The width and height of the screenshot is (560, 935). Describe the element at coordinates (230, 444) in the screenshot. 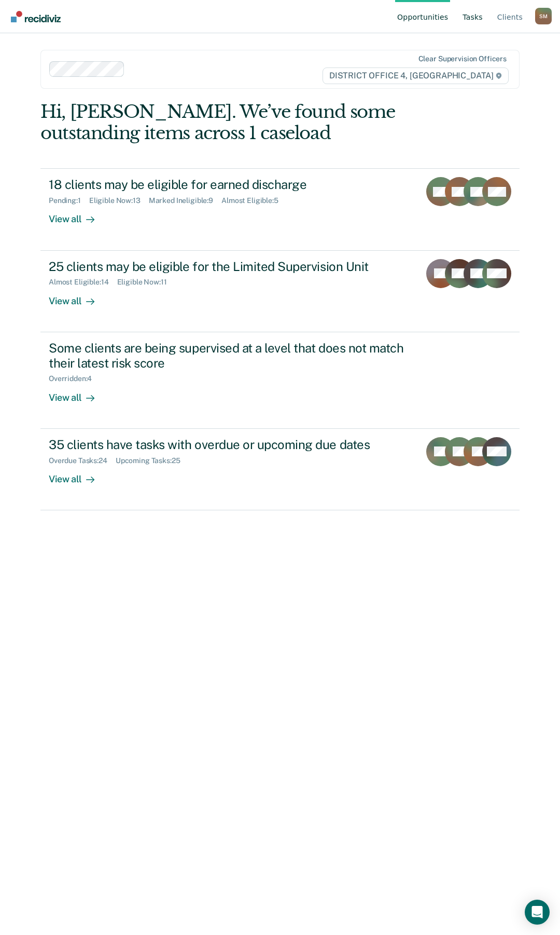

I see `div: 35 clients have tasks with overdue or upcoming due dates` at that location.